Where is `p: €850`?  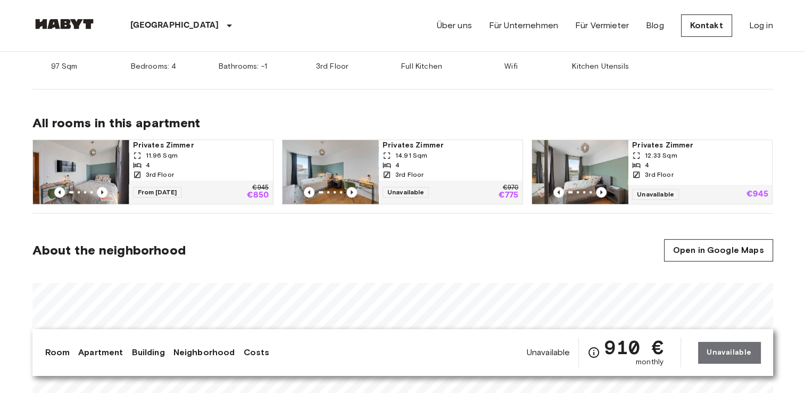
p: €850 is located at coordinates (258, 195).